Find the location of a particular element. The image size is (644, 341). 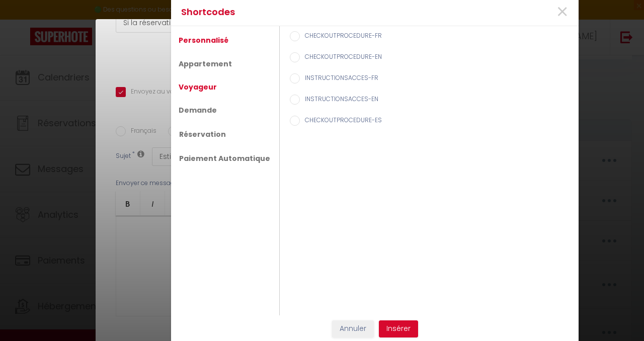

label: INSTRUCTIONSACCES-FR is located at coordinates (339, 79).